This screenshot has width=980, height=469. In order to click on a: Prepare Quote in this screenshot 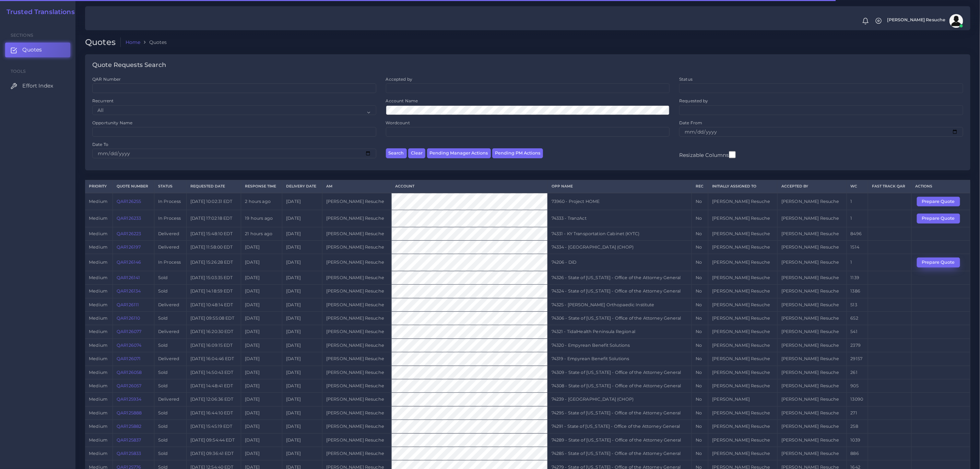, I will do `click(941, 218)`.